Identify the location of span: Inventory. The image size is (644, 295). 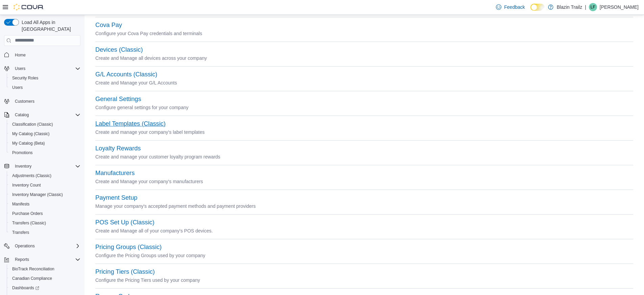
(47, 166).